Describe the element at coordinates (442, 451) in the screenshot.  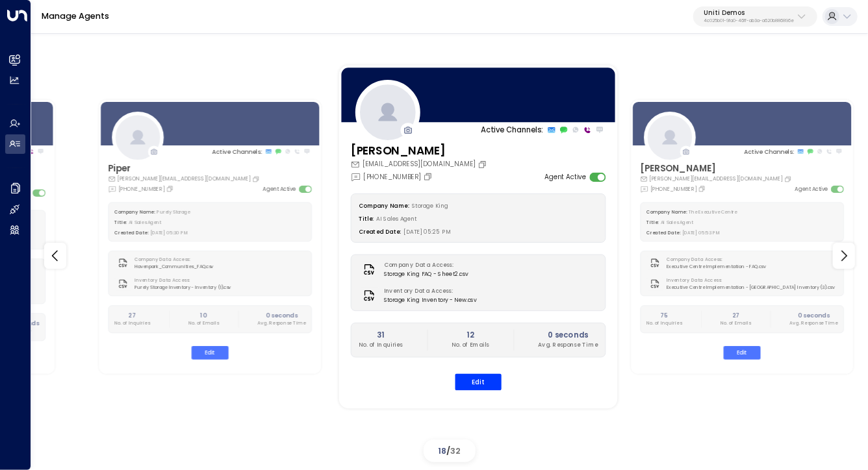
I see `span: 18` at that location.